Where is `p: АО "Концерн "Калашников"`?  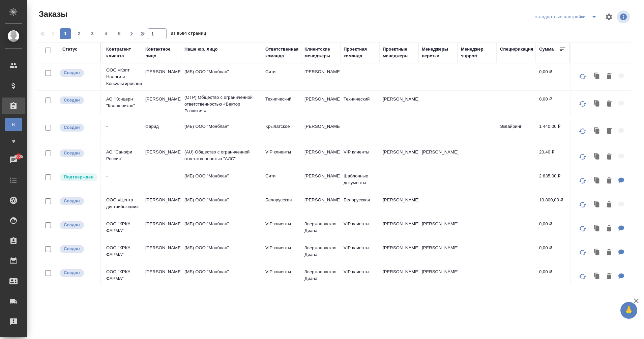 p: АО "Концерн "Калашников" is located at coordinates (123, 103).